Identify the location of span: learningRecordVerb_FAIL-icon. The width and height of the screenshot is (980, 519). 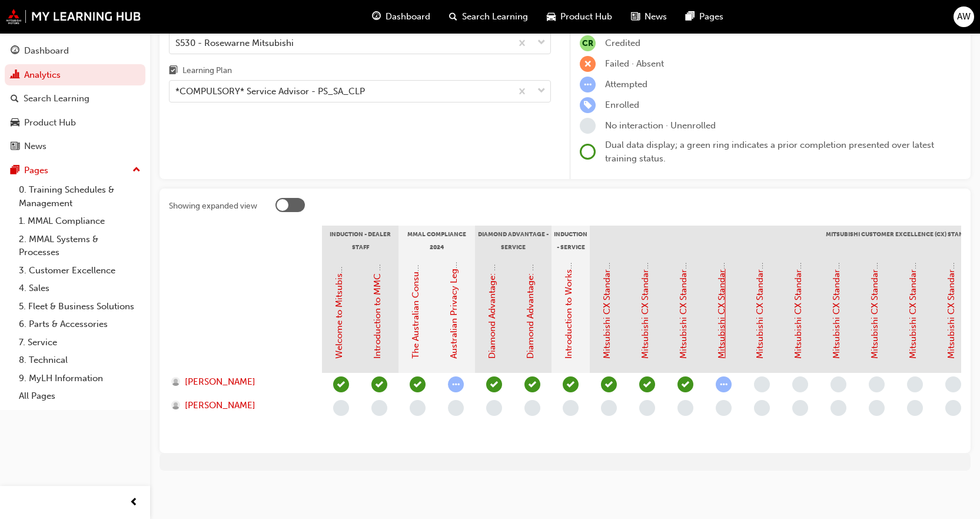
(588, 64).